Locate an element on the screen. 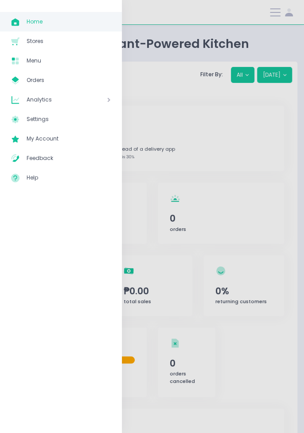  span: Settings is located at coordinates (69, 119).